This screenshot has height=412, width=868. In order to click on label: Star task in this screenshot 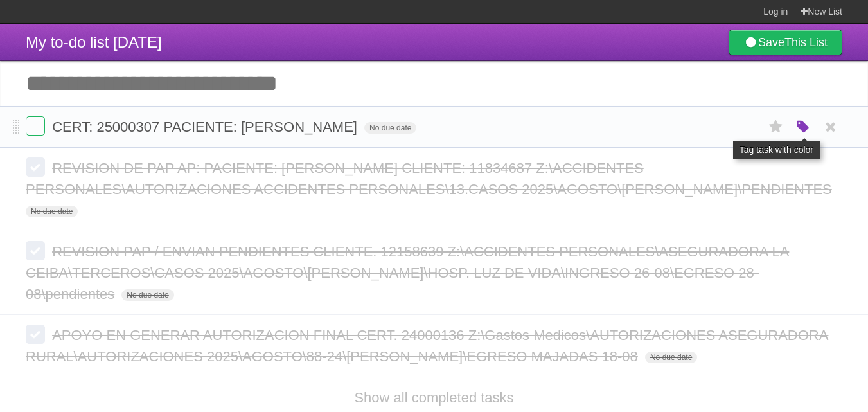, I will do `click(776, 127)`.